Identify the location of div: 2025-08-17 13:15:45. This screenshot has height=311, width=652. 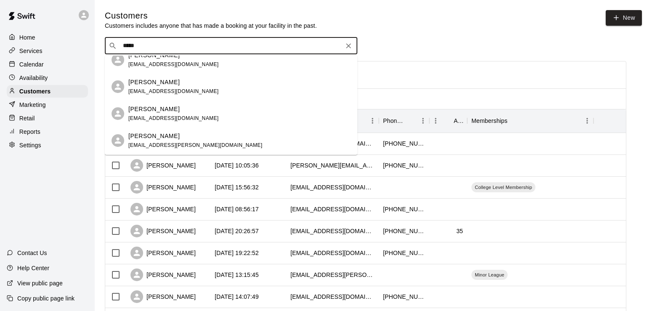
(237, 275).